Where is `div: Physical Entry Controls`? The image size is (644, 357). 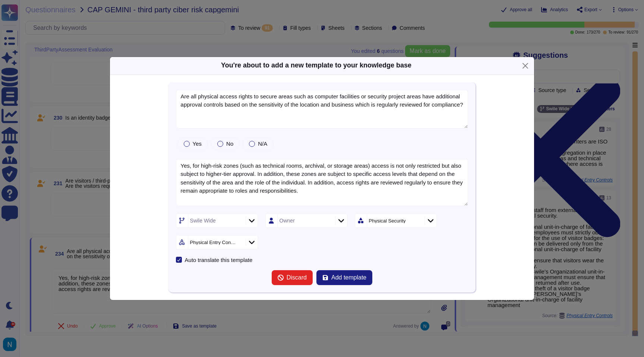 div: Physical Entry Controls is located at coordinates (213, 242).